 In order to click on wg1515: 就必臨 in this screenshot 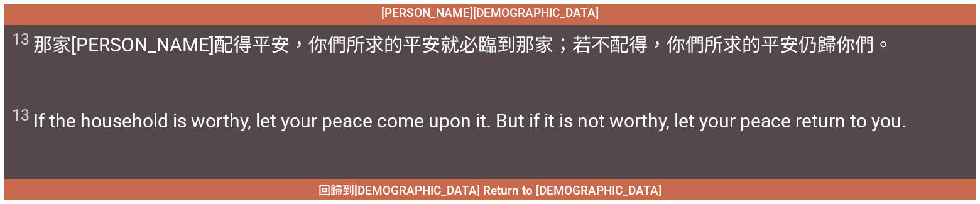, I will do `click(666, 45)`.